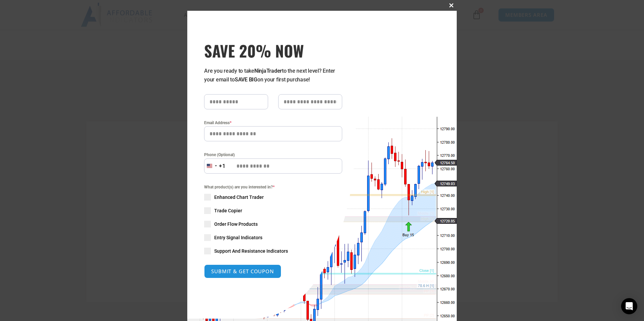  Describe the element at coordinates (236, 224) in the screenshot. I see `span: Order Flow Products` at that location.